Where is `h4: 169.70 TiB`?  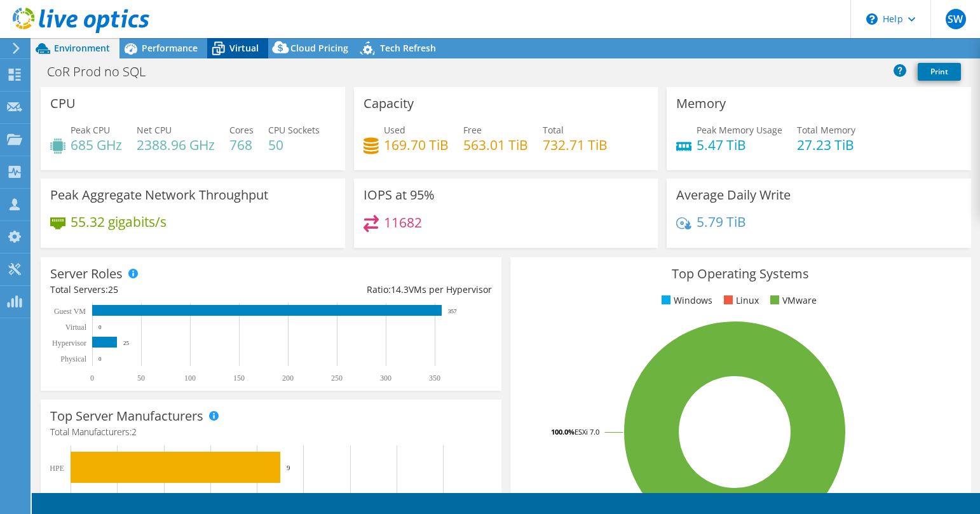
h4: 169.70 TiB is located at coordinates (416, 144).